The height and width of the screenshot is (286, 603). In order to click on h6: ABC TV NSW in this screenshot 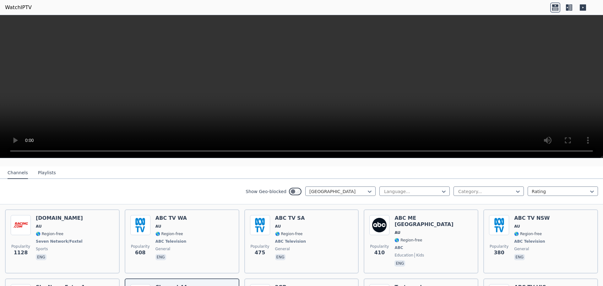, I will do `click(532, 218)`.